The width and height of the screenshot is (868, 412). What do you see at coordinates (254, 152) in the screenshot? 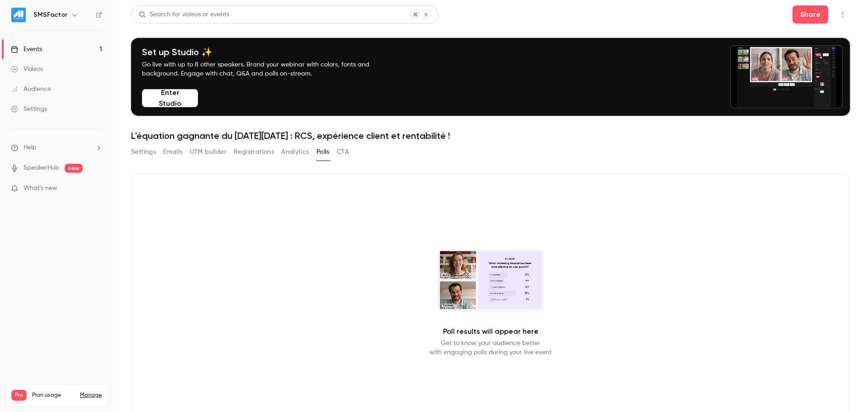
I see `button: Registrations` at bounding box center [254, 152].